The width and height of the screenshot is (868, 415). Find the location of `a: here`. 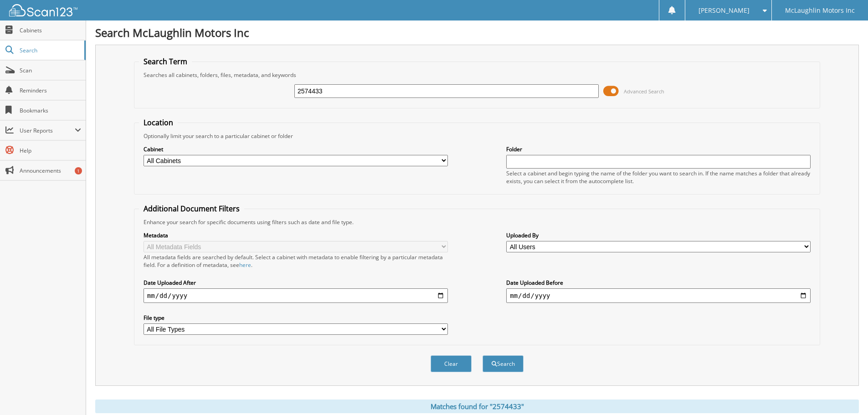

a: here is located at coordinates (245, 265).